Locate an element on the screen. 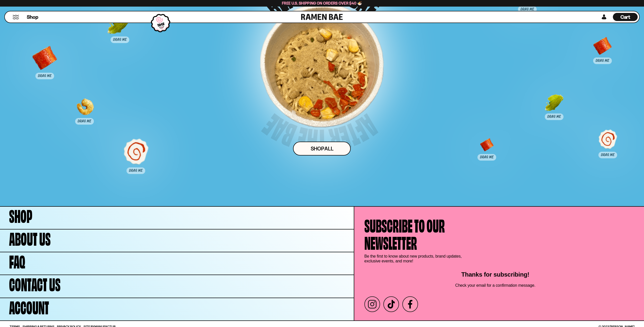  p: Be the first to know about new products, brand updates, exclusive events, and more! is located at coordinates (415, 259).